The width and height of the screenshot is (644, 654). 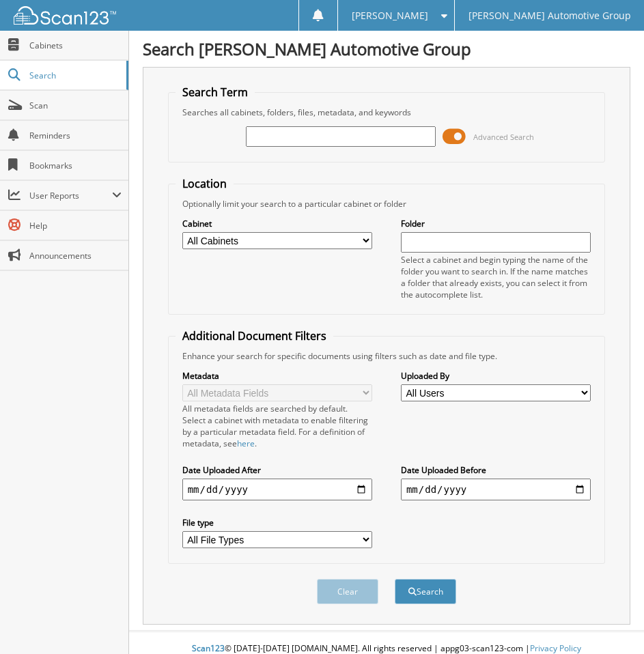 What do you see at coordinates (277, 522) in the screenshot?
I see `label: File type` at bounding box center [277, 522].